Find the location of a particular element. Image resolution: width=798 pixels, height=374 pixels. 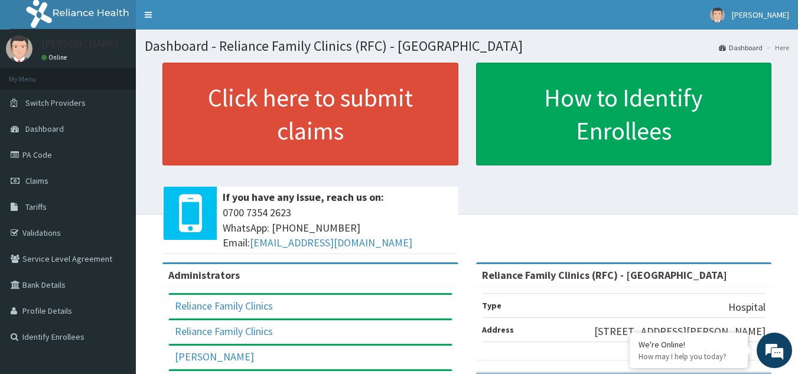

div: We're Online! is located at coordinates (689, 345).